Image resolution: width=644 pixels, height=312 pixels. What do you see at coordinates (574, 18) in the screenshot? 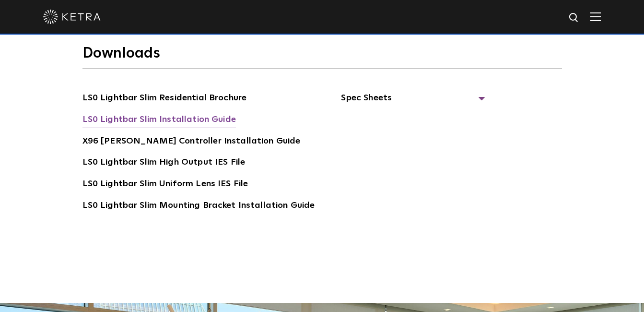
I see `img: search icon` at bounding box center [574, 18].